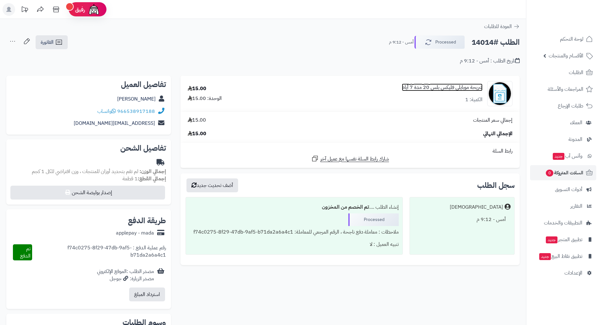  Describe the element at coordinates (294, 232) in the screenshot. I see `div: ملاحظات : معاملة دفع ناجحة ، الرقم المرجعي للمعاملة: f74c0275-8f29-47db-9af5-b71da2a6a4c1` at that location.